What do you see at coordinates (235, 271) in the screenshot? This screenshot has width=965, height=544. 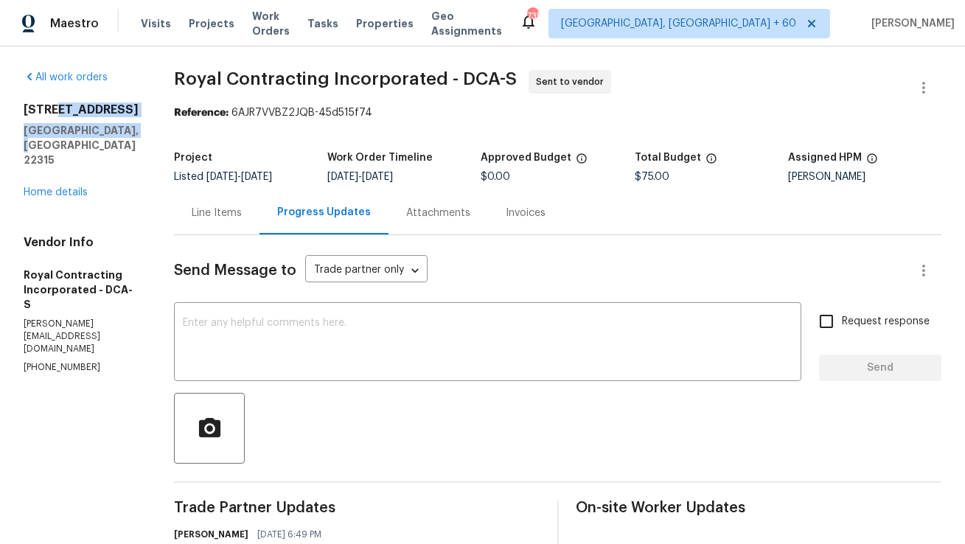 I see `span: Send Message to` at bounding box center [235, 271].